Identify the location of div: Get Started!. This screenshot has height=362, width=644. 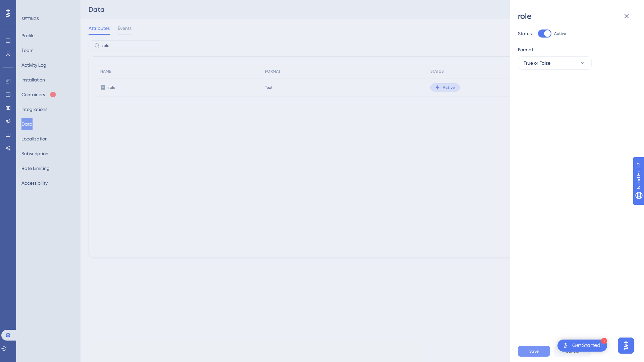
(587, 345).